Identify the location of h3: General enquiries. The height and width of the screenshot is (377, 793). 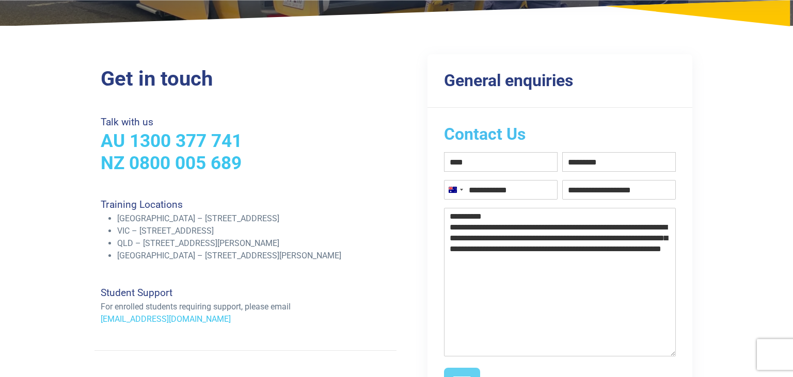
(560, 81).